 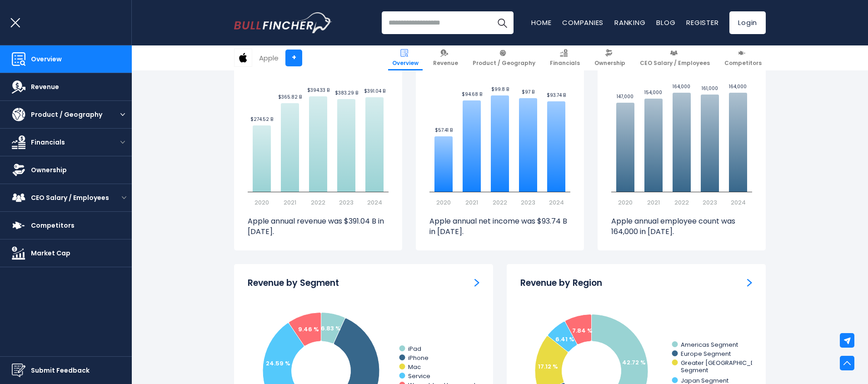 I want to click on text: $391.04 B, so click(x=375, y=91).